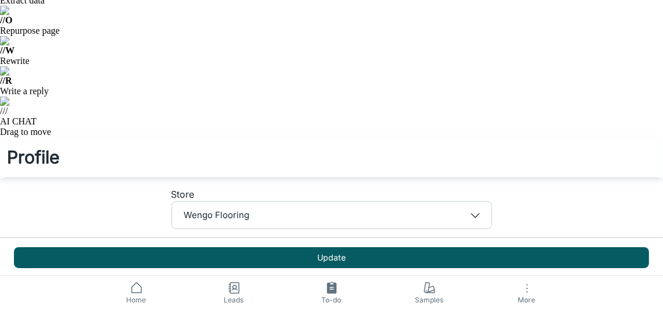 The width and height of the screenshot is (663, 310). I want to click on a: Samples, so click(429, 292).